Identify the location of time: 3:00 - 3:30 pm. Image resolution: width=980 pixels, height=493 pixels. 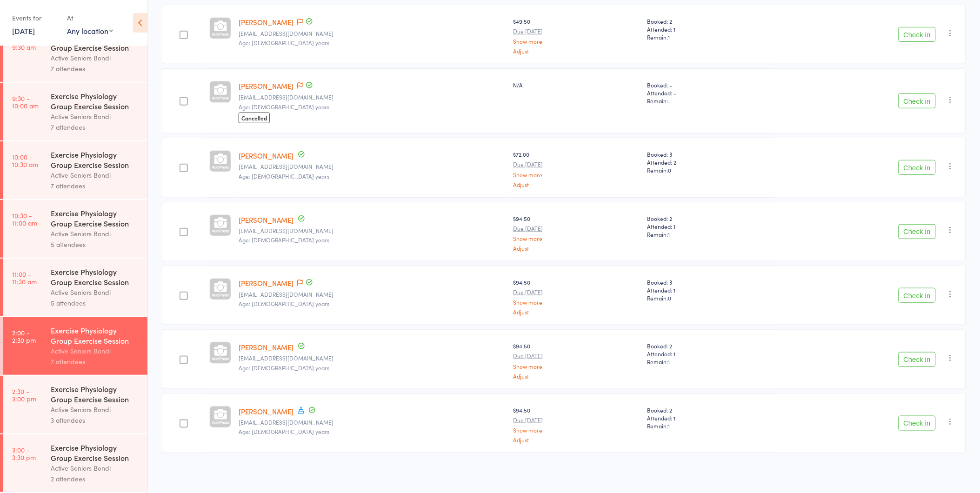
(24, 454).